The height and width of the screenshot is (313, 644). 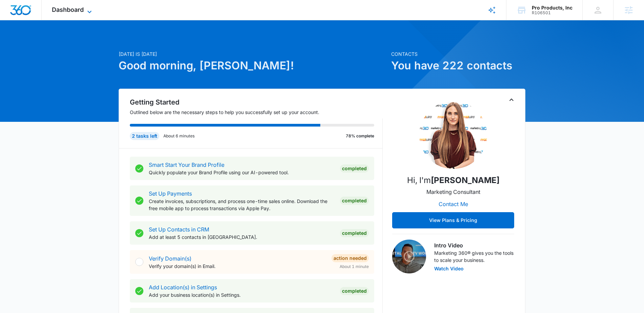 What do you see at coordinates (179, 229) in the screenshot?
I see `a: Set Up Contacts in CRM` at bounding box center [179, 229].